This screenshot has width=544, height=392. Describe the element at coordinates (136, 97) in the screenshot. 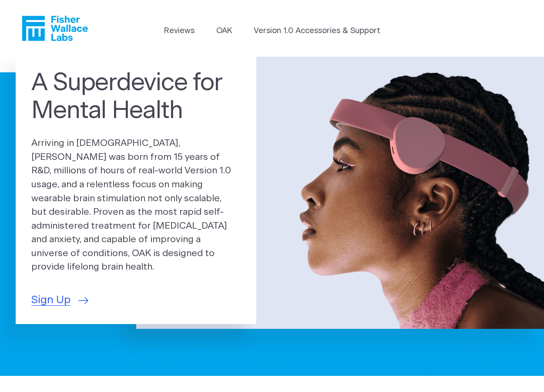

I see `h1: A Superdevice for Mental Health` at that location.